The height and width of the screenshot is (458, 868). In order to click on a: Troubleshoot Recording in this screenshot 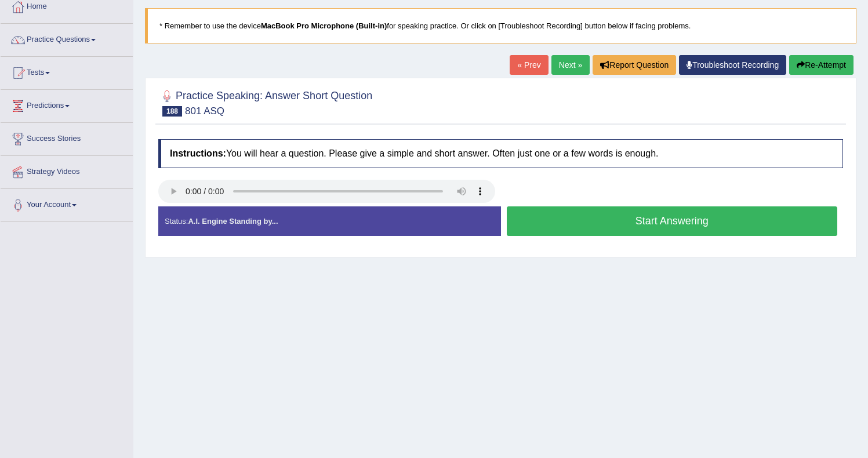, I will do `click(732, 65)`.